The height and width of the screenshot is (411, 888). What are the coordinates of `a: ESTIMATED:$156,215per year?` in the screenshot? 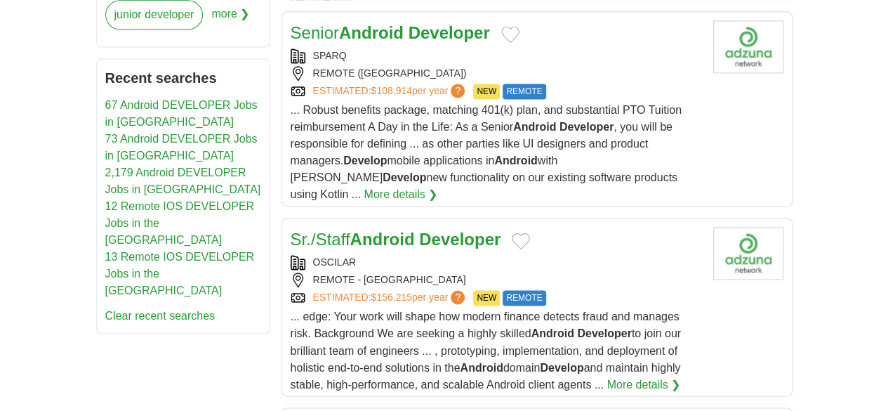 It's located at (390, 298).